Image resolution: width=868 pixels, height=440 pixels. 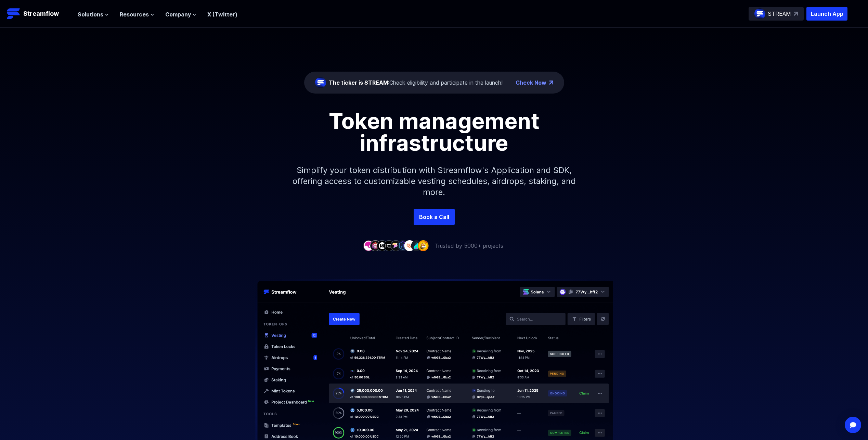 What do you see at coordinates (469, 245) in the screenshot?
I see `p: Trusted by 5000+ projects` at bounding box center [469, 245].